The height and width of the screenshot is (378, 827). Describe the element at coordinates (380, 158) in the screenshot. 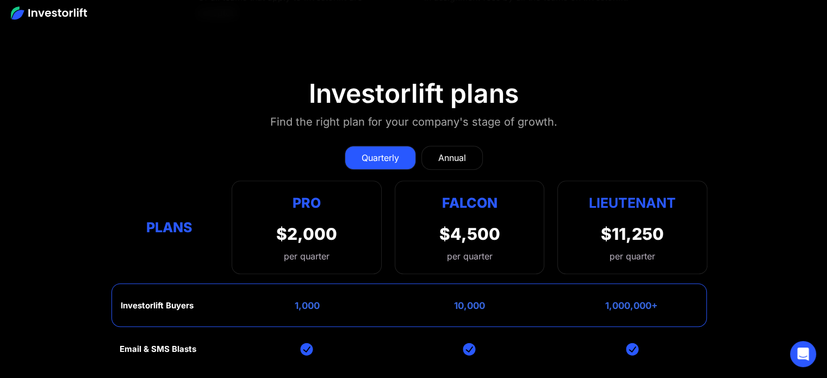

I see `div: Quarterly` at that location.